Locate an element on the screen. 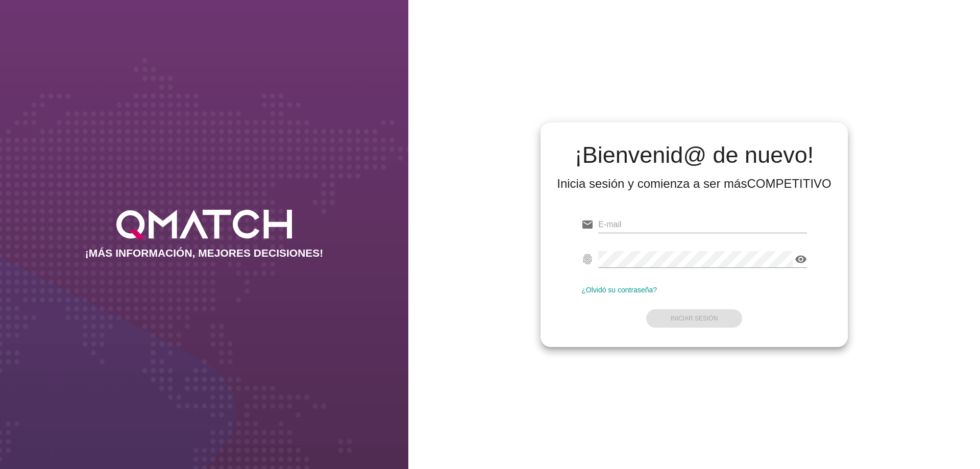 The image size is (980, 469). h2: ¡Bienvenid@ de nuevo! is located at coordinates (695, 155).